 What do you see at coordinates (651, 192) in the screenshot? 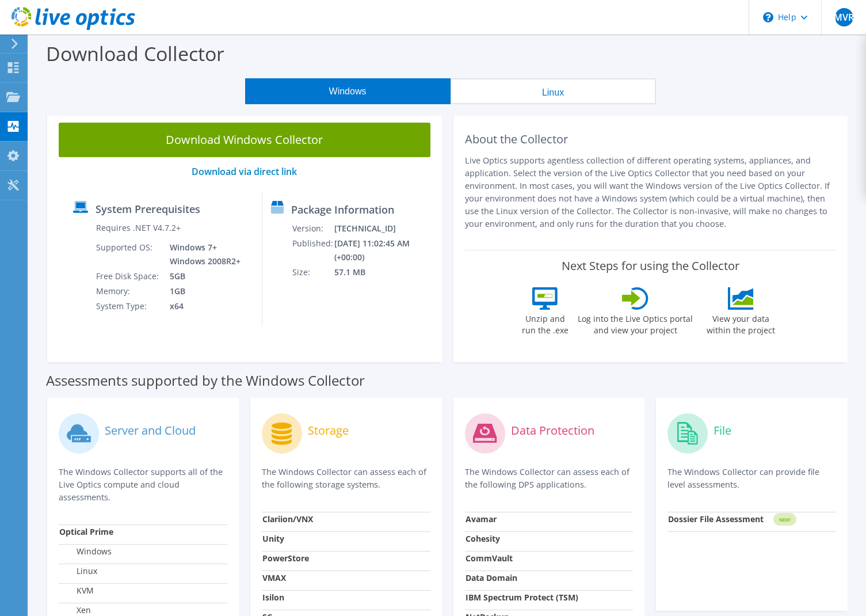
I see `p: Live Optics supports agentless collection of different operating systems, appliances, and applica...` at bounding box center [651, 192].